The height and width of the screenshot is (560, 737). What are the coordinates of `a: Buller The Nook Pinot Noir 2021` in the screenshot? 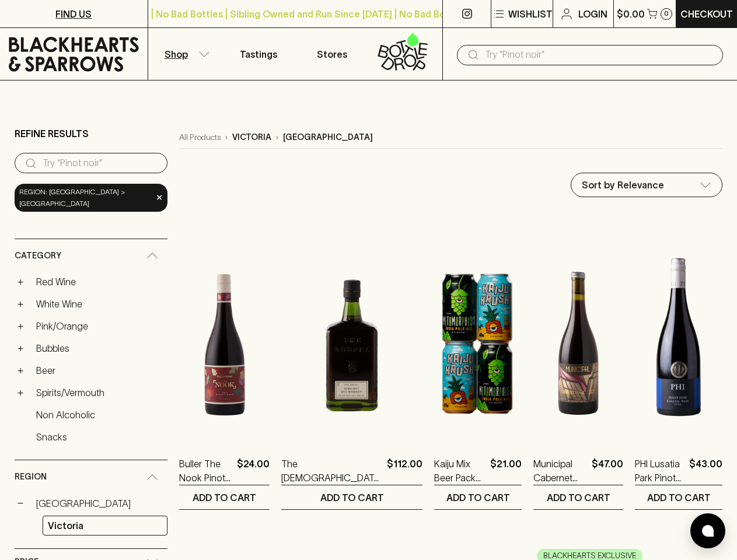 It's located at (205, 471).